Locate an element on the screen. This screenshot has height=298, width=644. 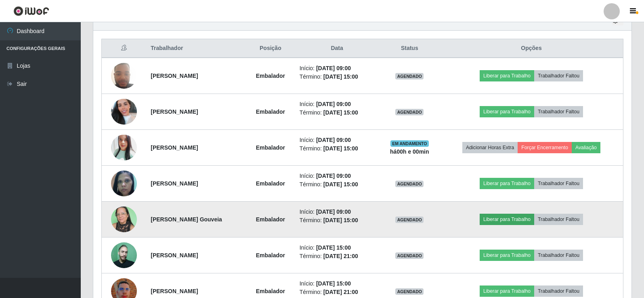
th: Data is located at coordinates (337, 48).